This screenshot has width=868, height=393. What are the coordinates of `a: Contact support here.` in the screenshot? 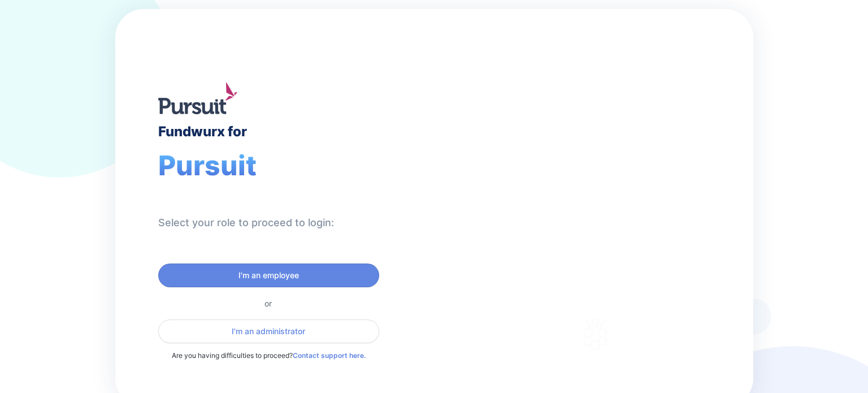 It's located at (329, 355).